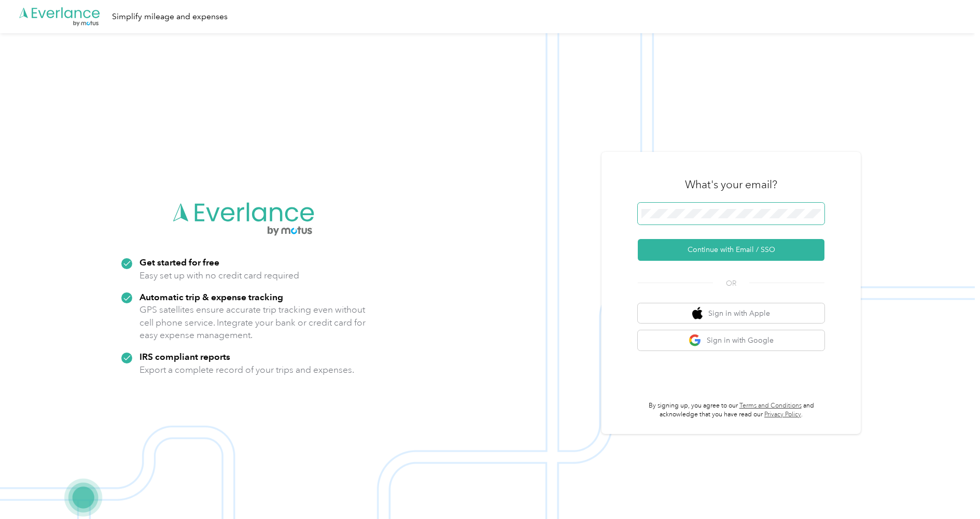 This screenshot has width=980, height=519. Describe the element at coordinates (731, 250) in the screenshot. I see `button: Continue with Email / SSO` at that location.